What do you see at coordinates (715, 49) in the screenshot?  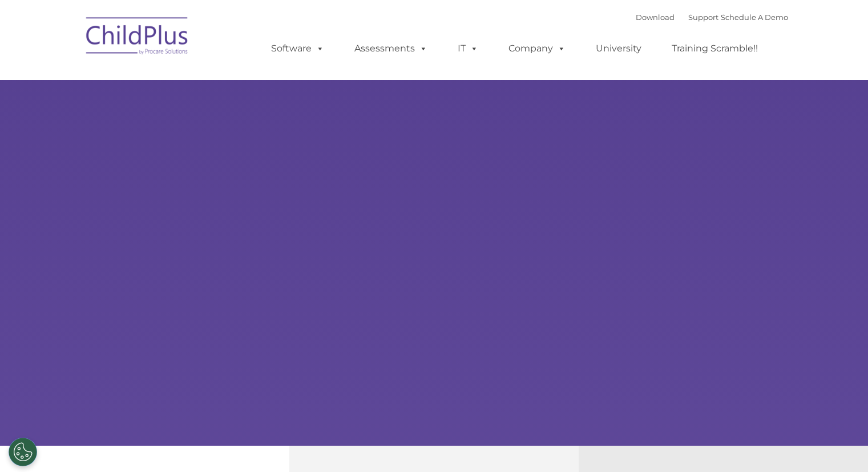 I see `a: Training Scramble!!` at bounding box center [715, 49].